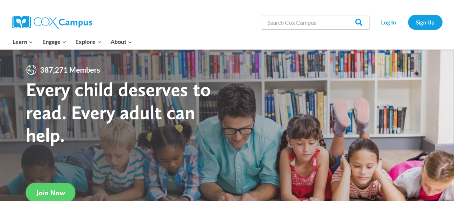  Describe the element at coordinates (316, 22) in the screenshot. I see `input: Search Cox Campus` at that location.